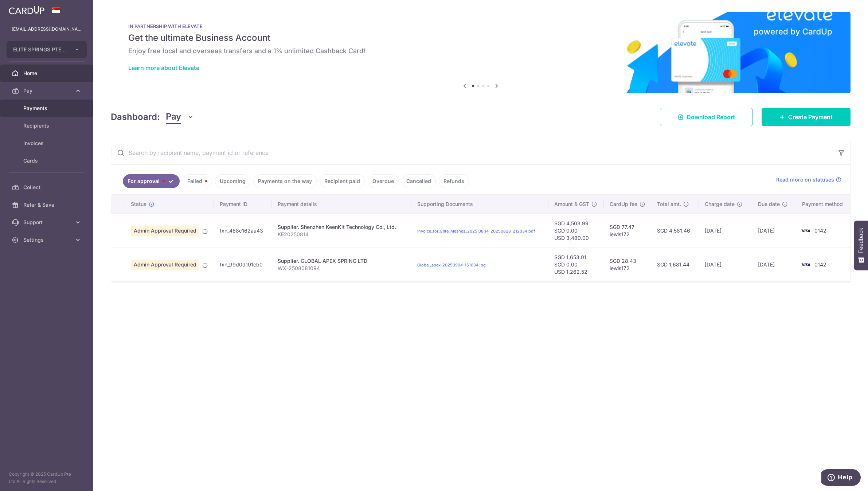 The image size is (868, 491). I want to click on td: SGD 77.47 lewis172, so click(627, 230).